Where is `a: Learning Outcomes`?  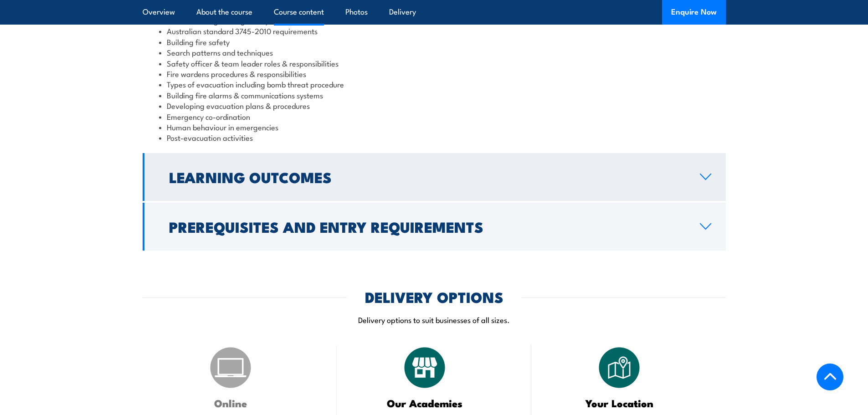 a: Learning Outcomes is located at coordinates (434, 177).